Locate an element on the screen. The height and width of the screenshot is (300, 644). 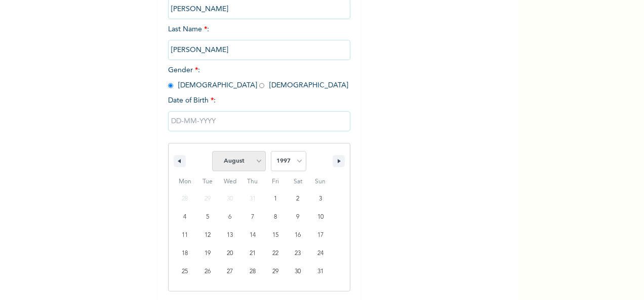
button: 7 is located at coordinates (253, 217).